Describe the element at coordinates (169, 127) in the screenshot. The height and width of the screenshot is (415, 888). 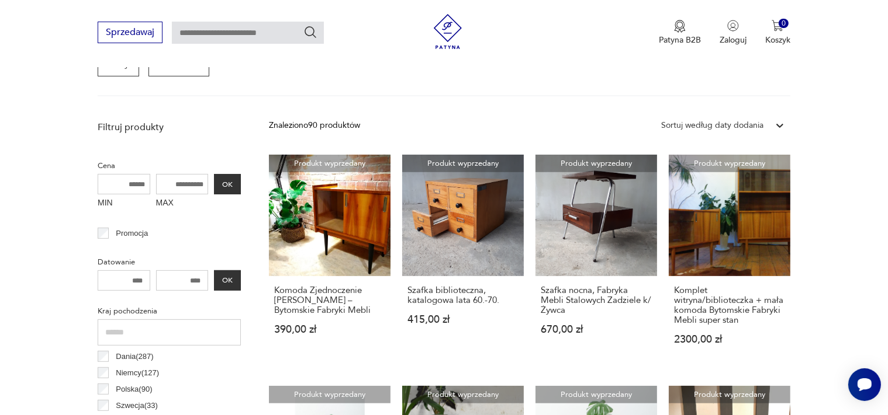
I see `p: Filtruj produkty` at that location.